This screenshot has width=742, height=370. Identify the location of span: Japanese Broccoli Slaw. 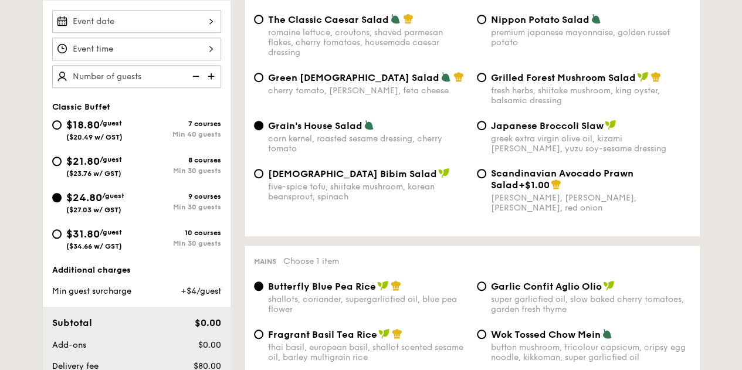
(548, 126).